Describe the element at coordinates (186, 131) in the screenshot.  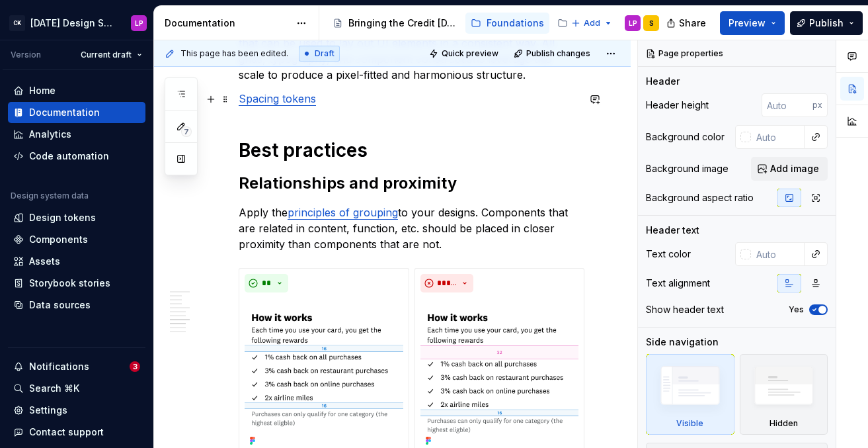
I see `span: 7` at that location.